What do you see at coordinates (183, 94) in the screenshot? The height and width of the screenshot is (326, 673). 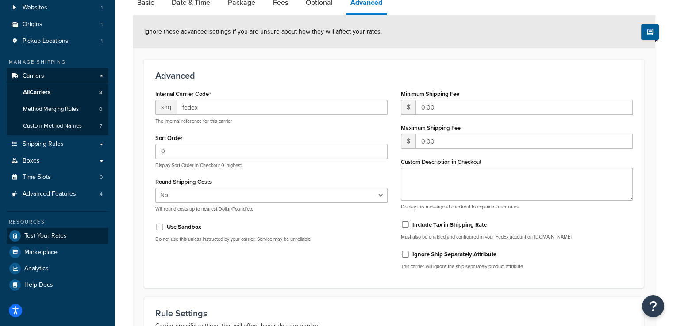 I see `label: Internal Carrier Code` at bounding box center [183, 94].